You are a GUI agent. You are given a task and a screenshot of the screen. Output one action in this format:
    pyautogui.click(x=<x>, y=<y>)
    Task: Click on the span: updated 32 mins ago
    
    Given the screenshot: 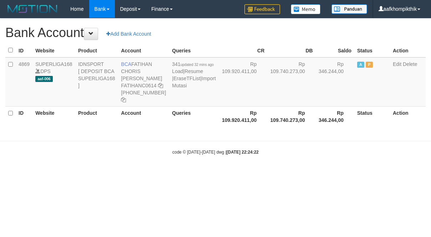 What is the action you would take?
    pyautogui.click(x=197, y=65)
    